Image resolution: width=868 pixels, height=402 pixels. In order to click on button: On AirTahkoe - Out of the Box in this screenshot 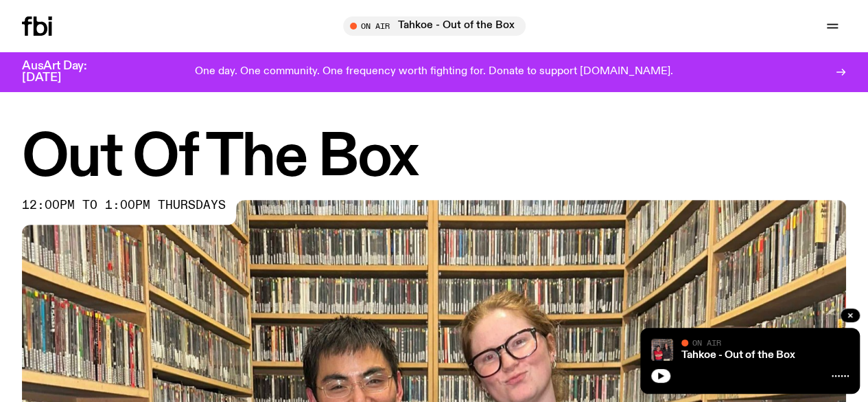, I will do `click(434, 26)`.